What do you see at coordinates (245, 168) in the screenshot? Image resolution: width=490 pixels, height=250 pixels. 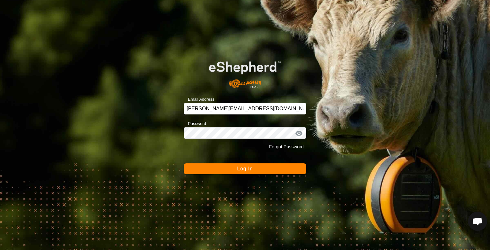 I see `span: Log In` at bounding box center [245, 168].